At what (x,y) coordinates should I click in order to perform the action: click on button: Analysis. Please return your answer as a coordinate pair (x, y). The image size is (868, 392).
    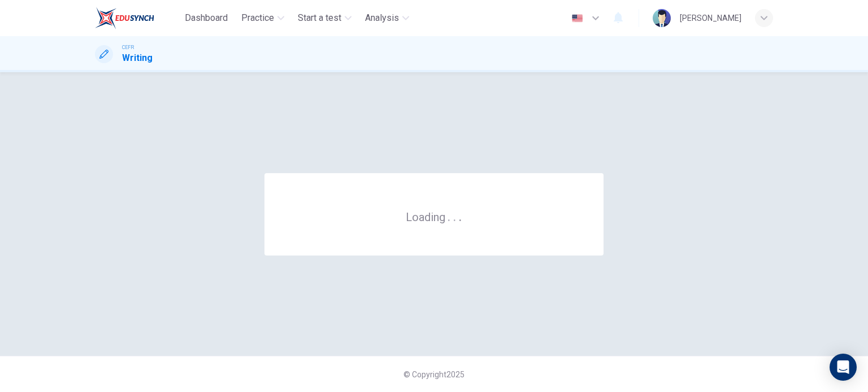
    Looking at the image, I should click on (387, 18).